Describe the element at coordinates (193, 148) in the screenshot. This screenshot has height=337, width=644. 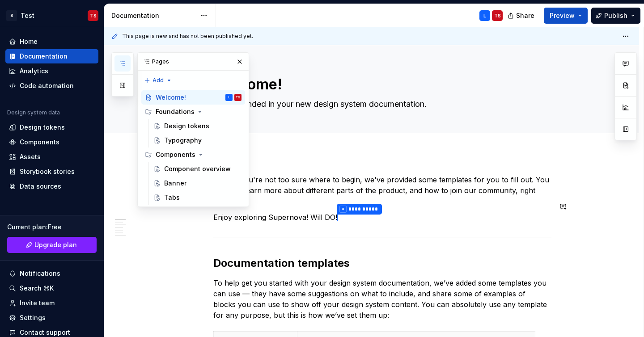
I see `div: Page tree` at that location.